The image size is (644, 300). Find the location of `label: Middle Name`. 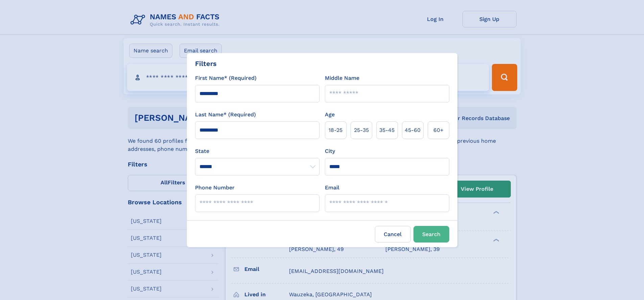

label: Middle Name is located at coordinates (342, 78).